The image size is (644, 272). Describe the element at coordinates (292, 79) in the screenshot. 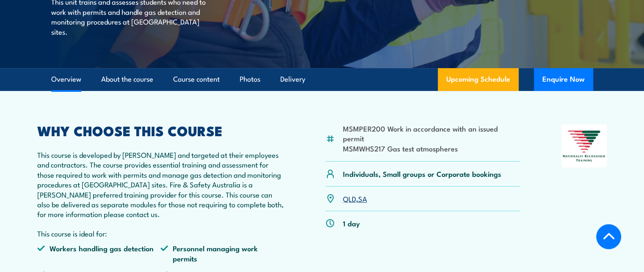

I see `a: Delivery` at that location.